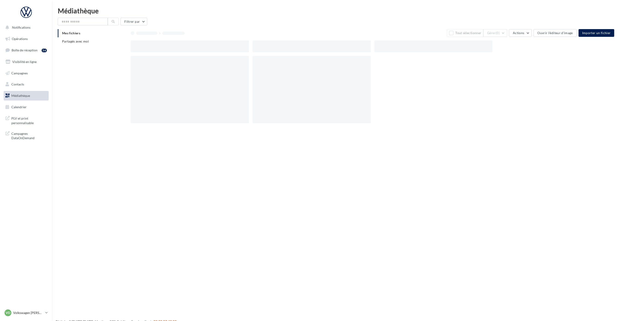  What do you see at coordinates (26, 135) in the screenshot?
I see `a: Campagnes DataOnDemand` at bounding box center [26, 135].